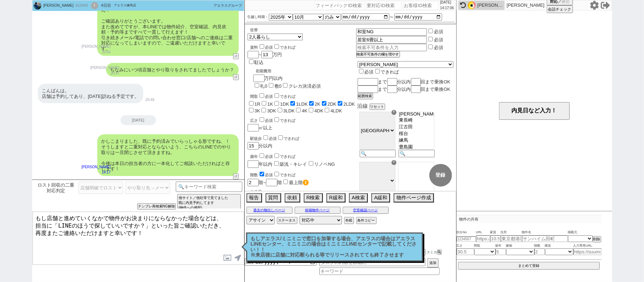  I want to click on span: 沿線, so click(363, 106).